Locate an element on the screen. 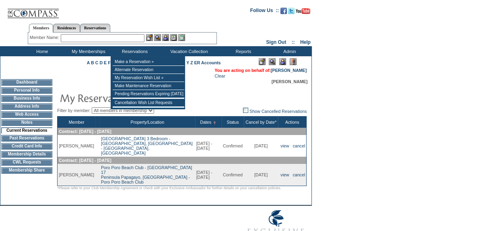 The width and height of the screenshot is (492, 231). img: Compass Home is located at coordinates (33, 10).